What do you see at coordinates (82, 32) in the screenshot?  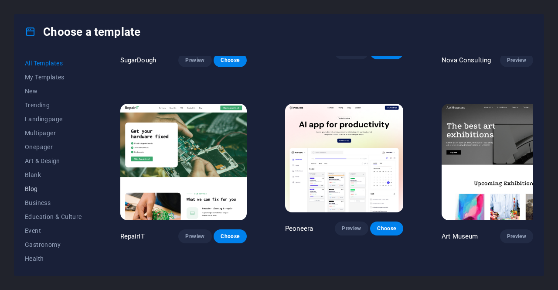 I see `h4: Choose a template` at bounding box center [82, 32].